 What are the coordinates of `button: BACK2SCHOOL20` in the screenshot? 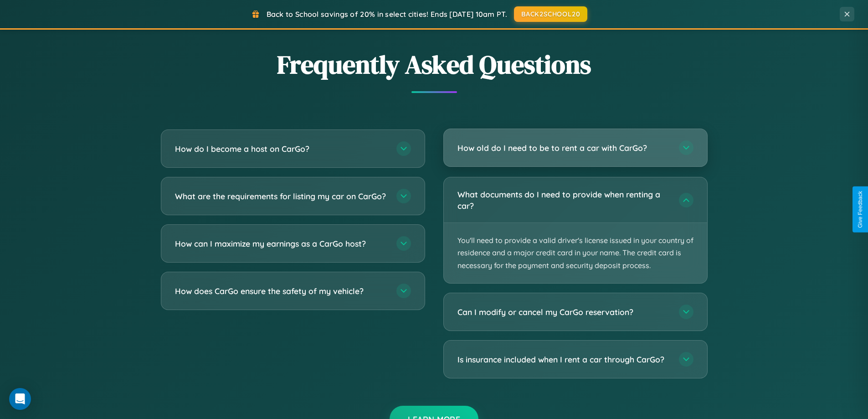 It's located at (550, 14).